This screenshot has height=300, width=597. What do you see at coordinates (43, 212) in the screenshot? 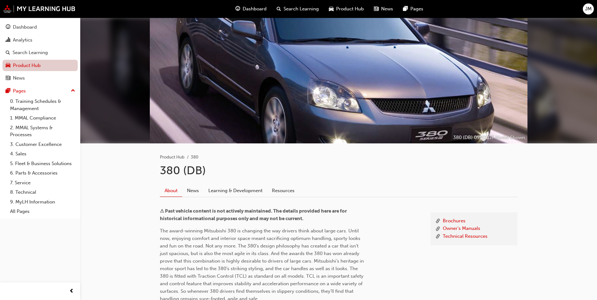
I see `a: All Pages` at bounding box center [43, 212].